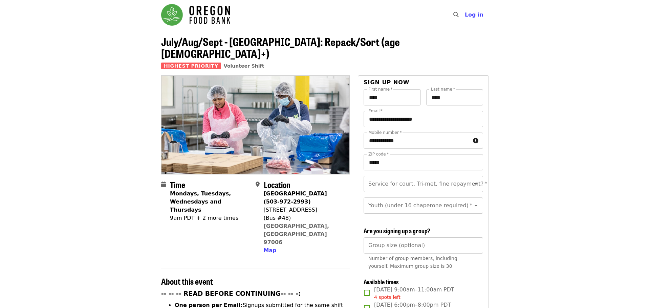  What do you see at coordinates (244, 66) in the screenshot?
I see `span: Volunteer Shift` at bounding box center [244, 66].